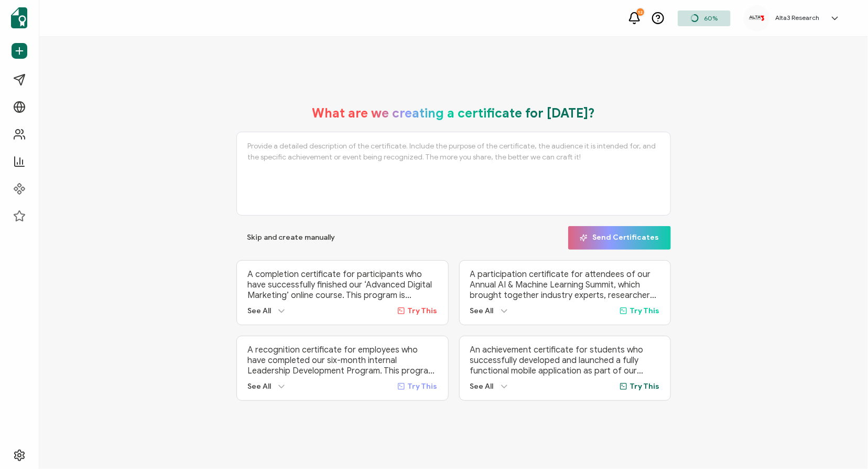  What do you see at coordinates (565, 285) in the screenshot?
I see `p: A participation certificate for attendees of our Annual AI & Machine Learning Summit, which broug...` at bounding box center [565, 285].